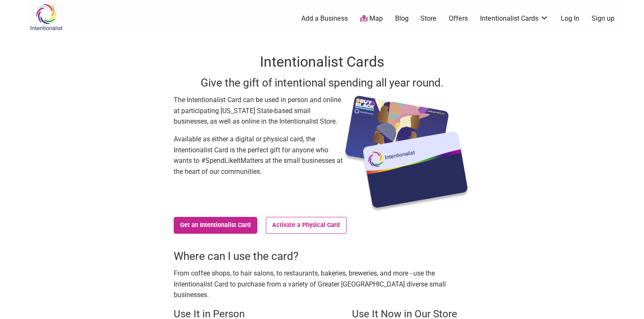 The height and width of the screenshot is (319, 644). Describe the element at coordinates (322, 257) in the screenshot. I see `h3: Where can I use the card?` at that location.